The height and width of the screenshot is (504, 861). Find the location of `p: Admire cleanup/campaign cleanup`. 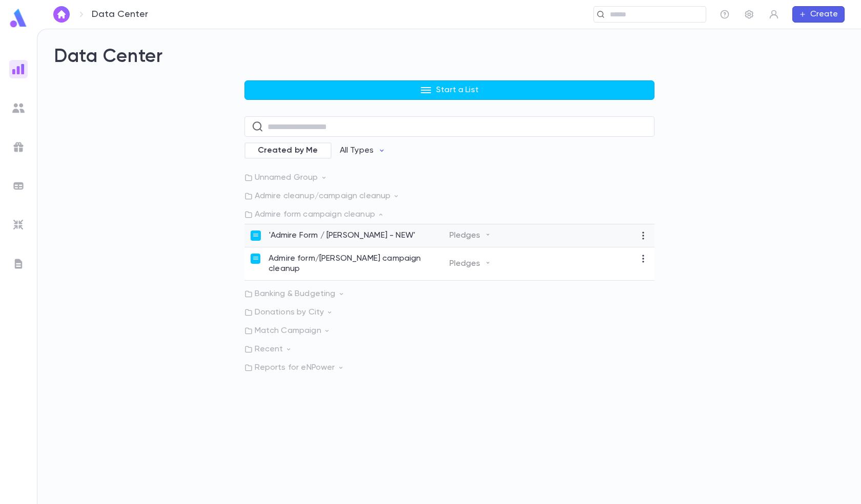

p: Admire cleanup/campaign cleanup is located at coordinates (449, 196).